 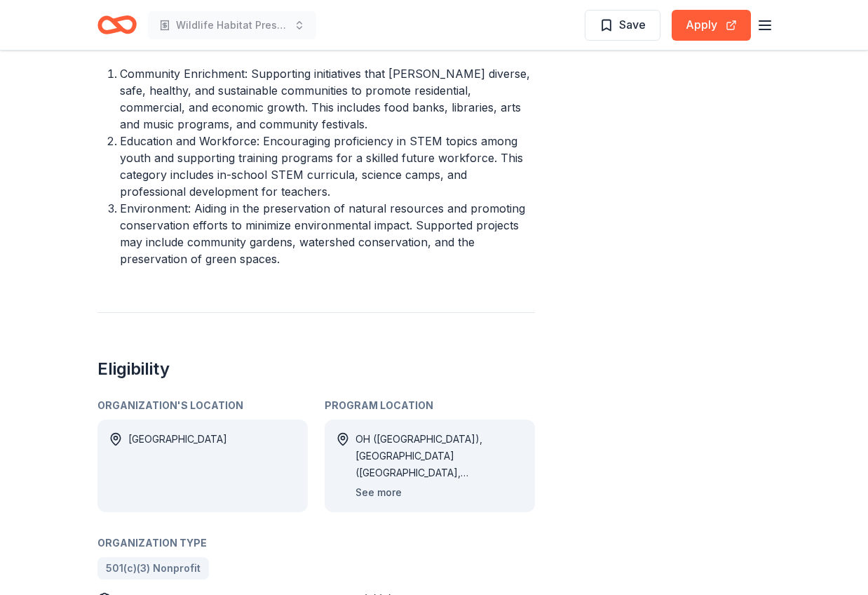 What do you see at coordinates (153, 568) in the screenshot?
I see `span: 501(c)(3) Nonprofit` at bounding box center [153, 568].